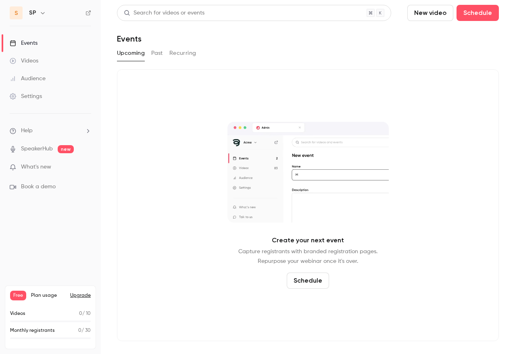  I want to click on div: Events, so click(23, 43).